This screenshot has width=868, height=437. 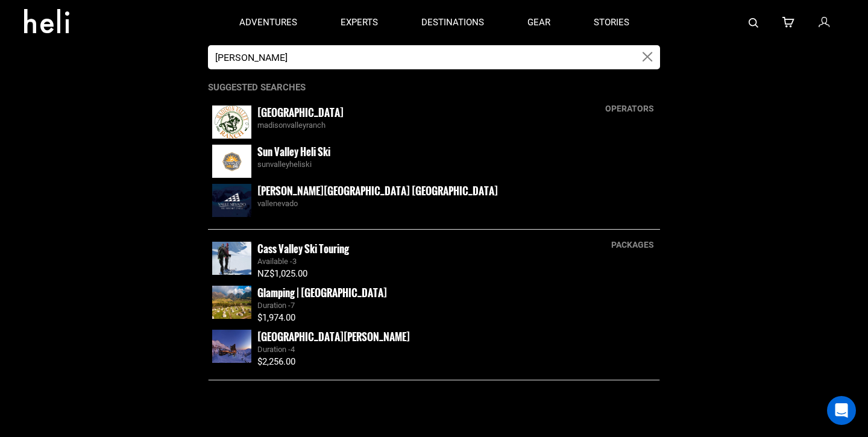 What do you see at coordinates (456, 204) in the screenshot?
I see `div: vallenevado` at bounding box center [456, 204].